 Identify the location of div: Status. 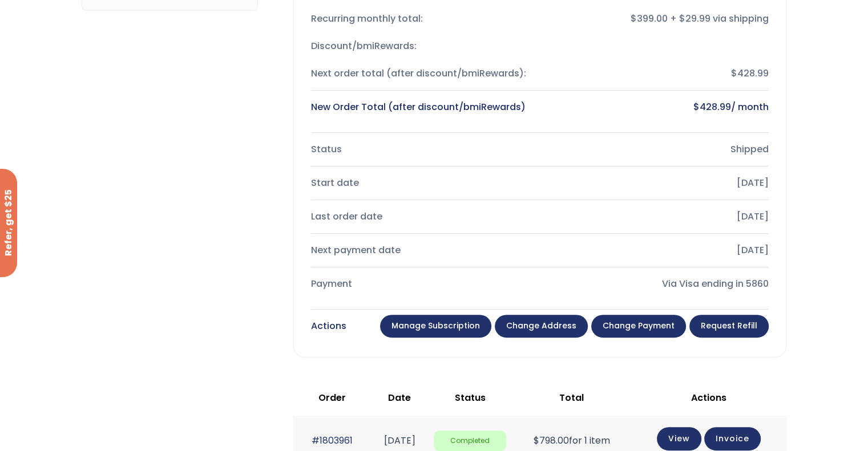
(421, 150).